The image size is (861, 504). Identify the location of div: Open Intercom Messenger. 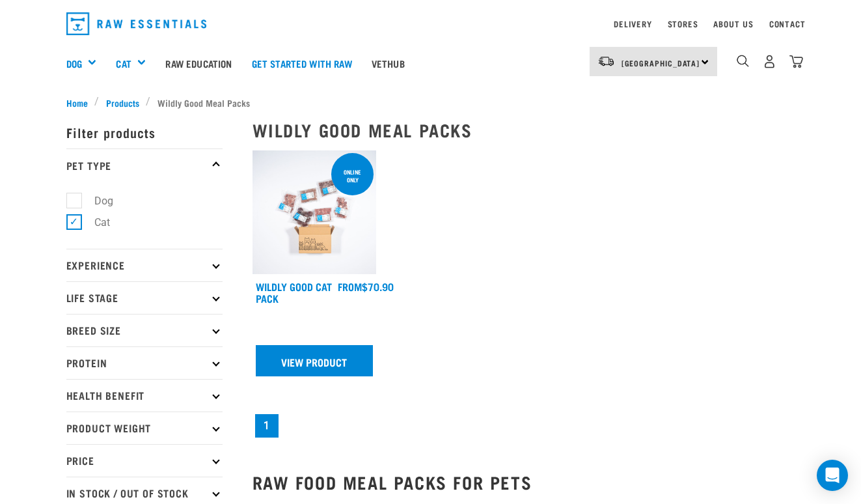
(833, 475).